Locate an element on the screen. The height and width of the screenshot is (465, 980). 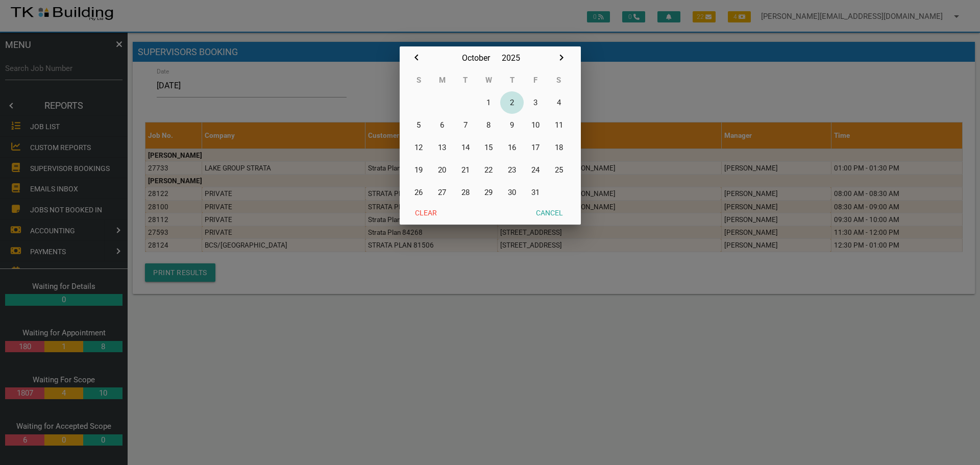
button: 8 is located at coordinates (489, 125).